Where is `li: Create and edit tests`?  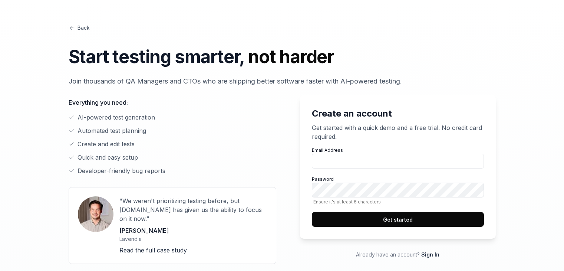 li: Create and edit tests is located at coordinates (172, 144).